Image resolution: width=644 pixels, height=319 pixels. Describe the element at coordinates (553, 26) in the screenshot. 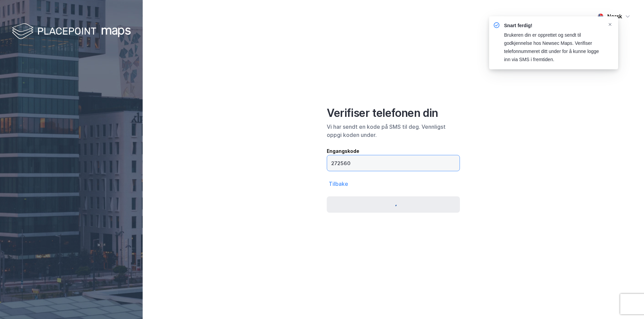

I see `div: Snart ferdig!` at that location.